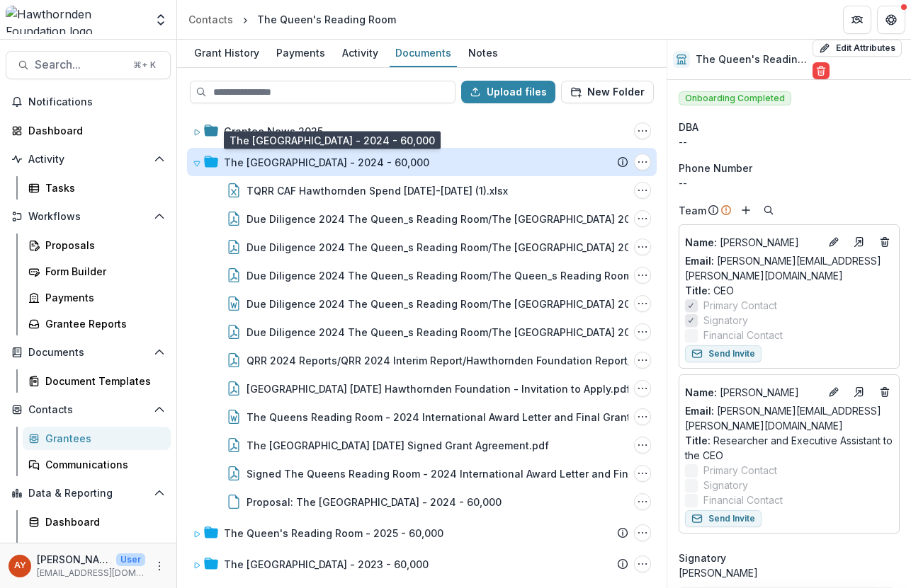 The height and width of the screenshot is (588, 911). Describe the element at coordinates (857, 20) in the screenshot. I see `button: Partners` at that location.